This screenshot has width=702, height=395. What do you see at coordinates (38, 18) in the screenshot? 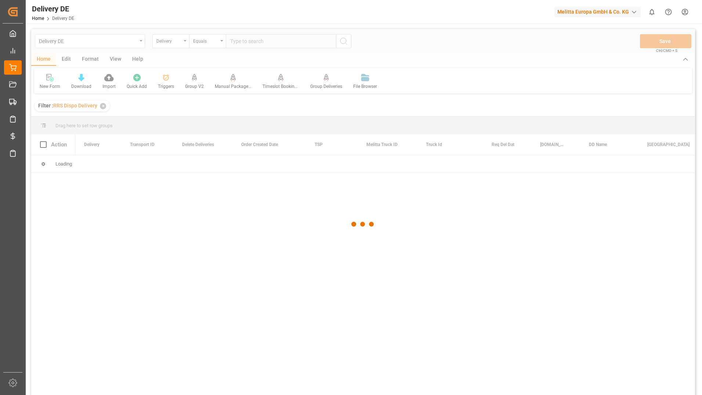
I see `a: Home` at bounding box center [38, 18].